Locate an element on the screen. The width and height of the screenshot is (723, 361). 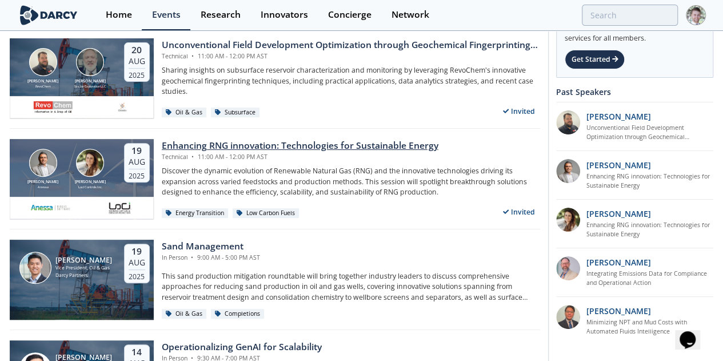
img: Profile is located at coordinates (695, 15).